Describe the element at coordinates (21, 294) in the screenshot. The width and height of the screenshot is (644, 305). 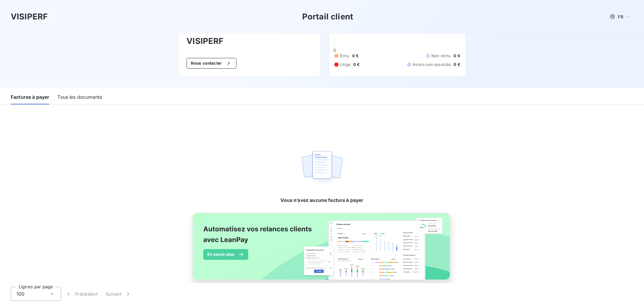
I see `span: 100` at that location.